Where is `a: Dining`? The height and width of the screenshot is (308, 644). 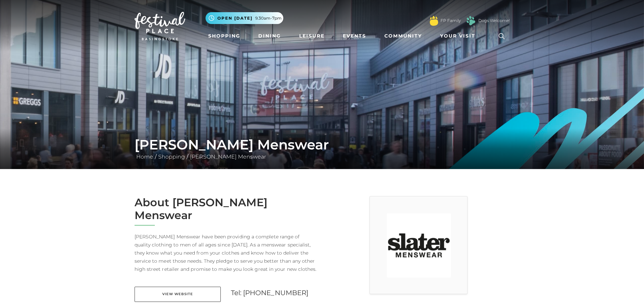
a: Dining is located at coordinates (269, 36).